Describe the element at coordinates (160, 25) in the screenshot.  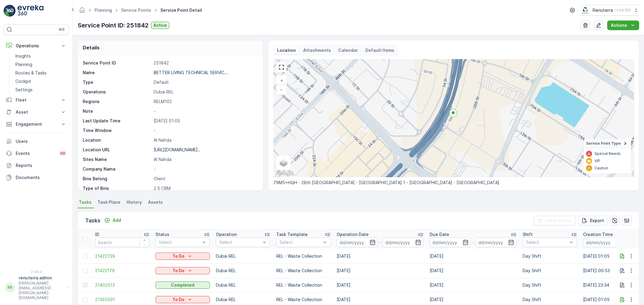
I see `p: Active` at that location.